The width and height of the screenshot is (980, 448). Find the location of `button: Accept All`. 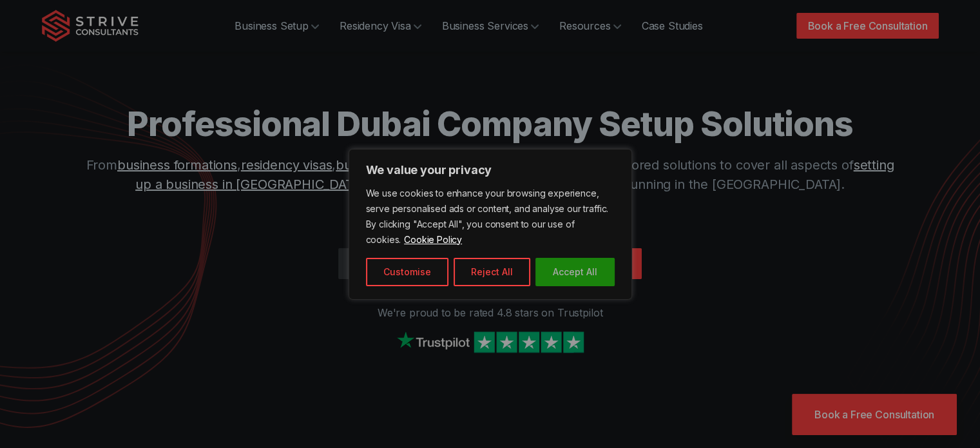

button: Accept All is located at coordinates (575, 272).